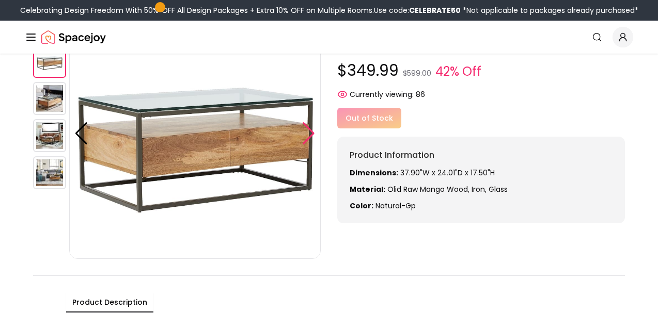  Describe the element at coordinates (549, 10) in the screenshot. I see `span: *Not applicable to packages already purchased*` at that location.